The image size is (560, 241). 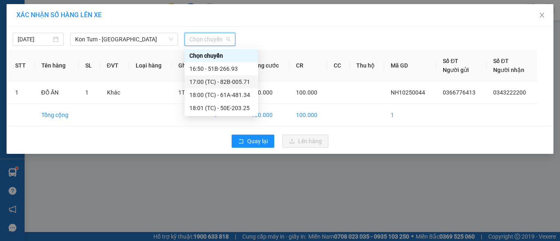 I want to click on th: Loại hàng, so click(x=150, y=66).